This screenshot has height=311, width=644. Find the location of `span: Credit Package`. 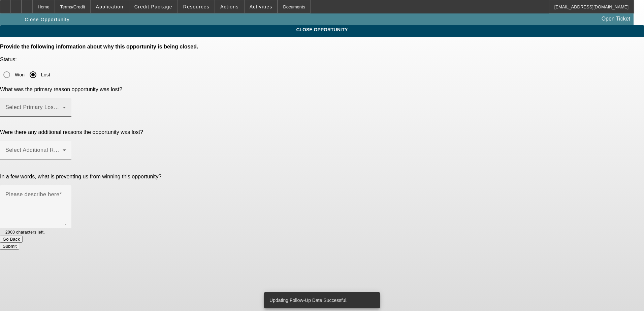

span: Credit Package is located at coordinates (153, 7).